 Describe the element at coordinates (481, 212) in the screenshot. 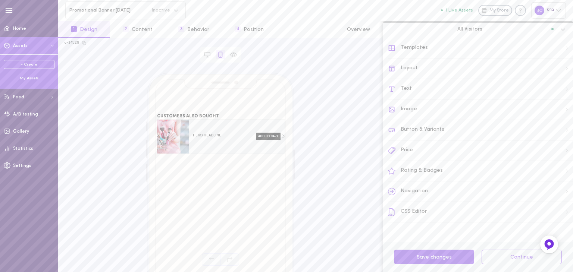

I see `div: CSS Editor` at that location.